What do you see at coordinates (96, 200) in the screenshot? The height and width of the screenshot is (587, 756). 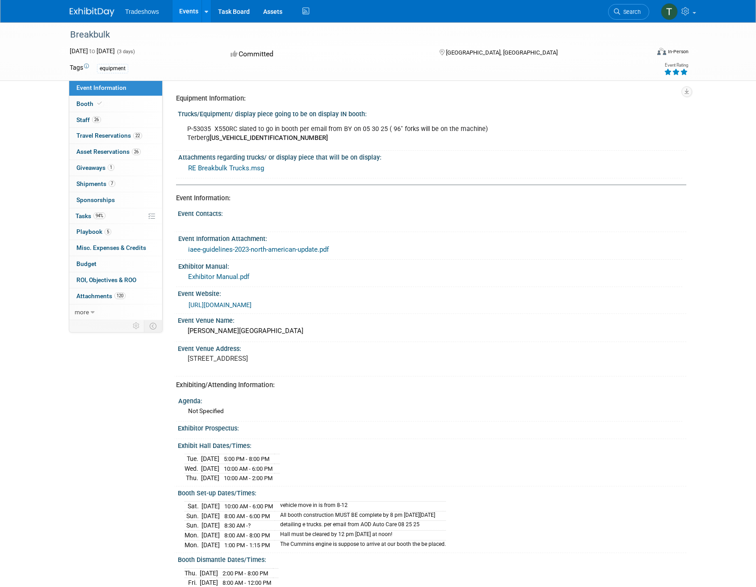 I see `span: Sponsorships` at bounding box center [96, 200].